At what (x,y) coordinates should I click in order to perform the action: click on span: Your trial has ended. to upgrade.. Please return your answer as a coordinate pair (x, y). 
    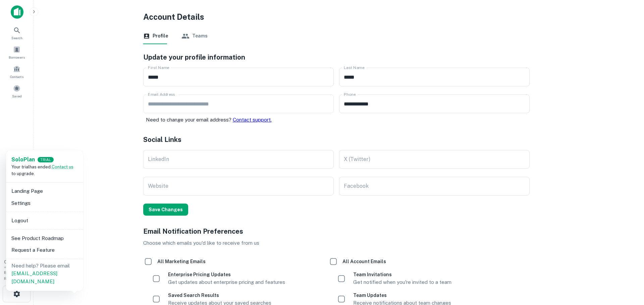
    Looking at the image, I should click on (42, 170).